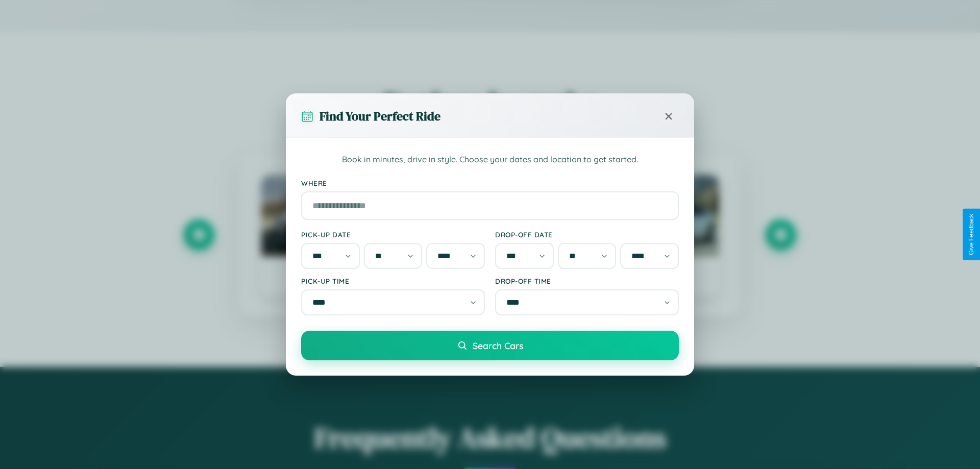 This screenshot has height=469, width=980. What do you see at coordinates (393, 281) in the screenshot?
I see `label: Pick-up Time` at bounding box center [393, 281].